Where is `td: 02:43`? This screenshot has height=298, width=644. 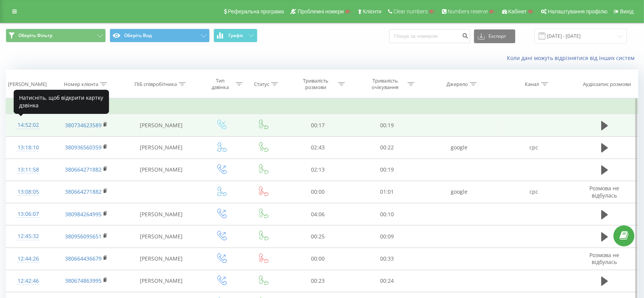
td: 02:43 is located at coordinates (318, 148).